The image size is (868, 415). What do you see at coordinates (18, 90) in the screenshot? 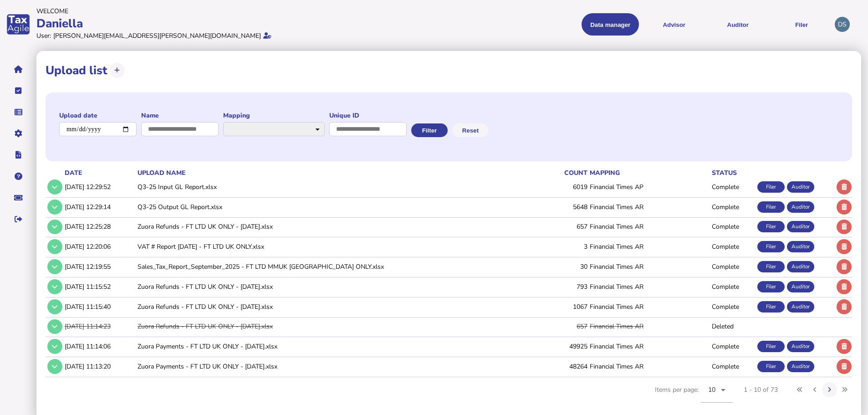
I see `button: Tasks` at bounding box center [18, 90].